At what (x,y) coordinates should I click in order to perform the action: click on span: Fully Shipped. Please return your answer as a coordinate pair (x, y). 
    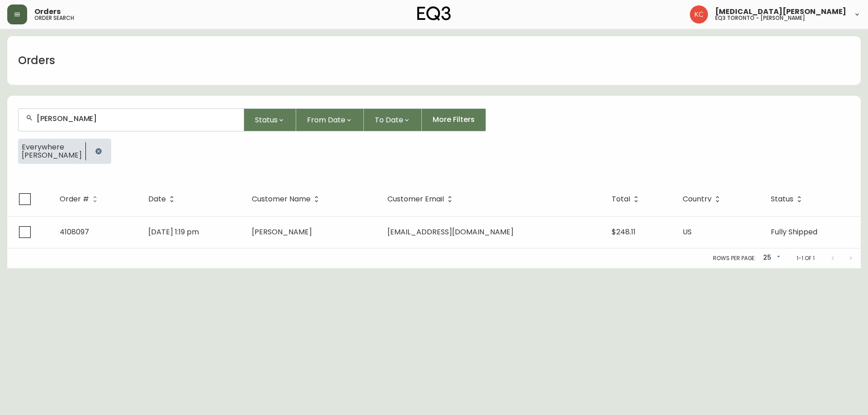
    Looking at the image, I should click on (794, 232).